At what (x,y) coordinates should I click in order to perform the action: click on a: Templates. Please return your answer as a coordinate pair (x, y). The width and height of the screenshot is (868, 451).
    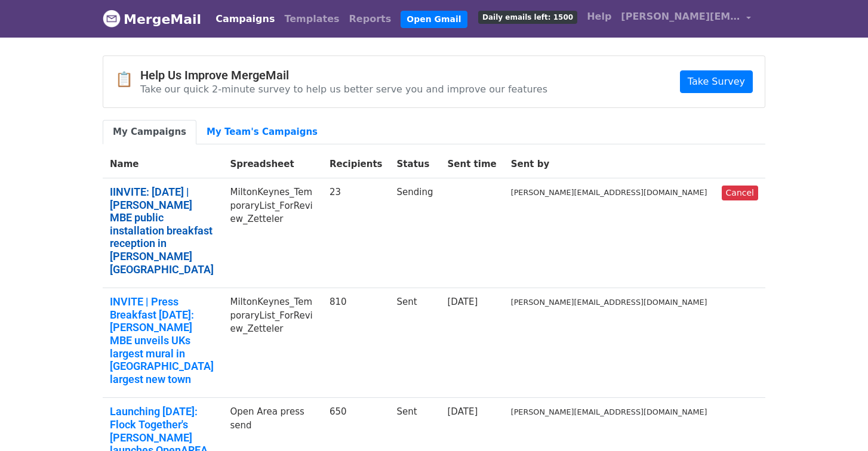
    Looking at the image, I should click on (311, 19).